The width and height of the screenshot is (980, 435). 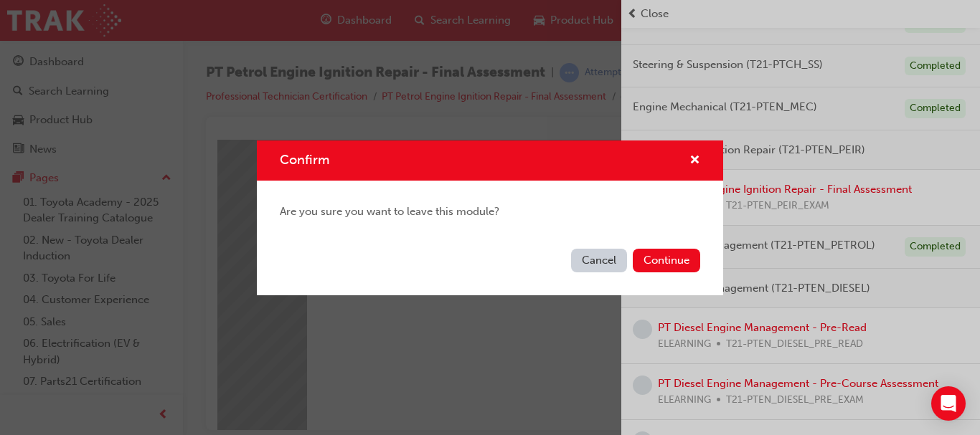 What do you see at coordinates (490, 211) in the screenshot?
I see `div: Are you sure you want to leave this module?` at bounding box center [490, 211].